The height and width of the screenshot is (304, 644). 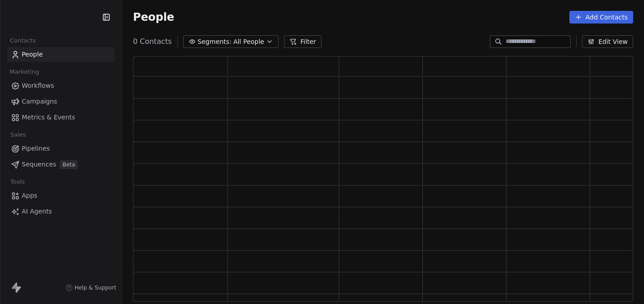 What do you see at coordinates (608, 41) in the screenshot?
I see `button: Edit View` at bounding box center [608, 41].